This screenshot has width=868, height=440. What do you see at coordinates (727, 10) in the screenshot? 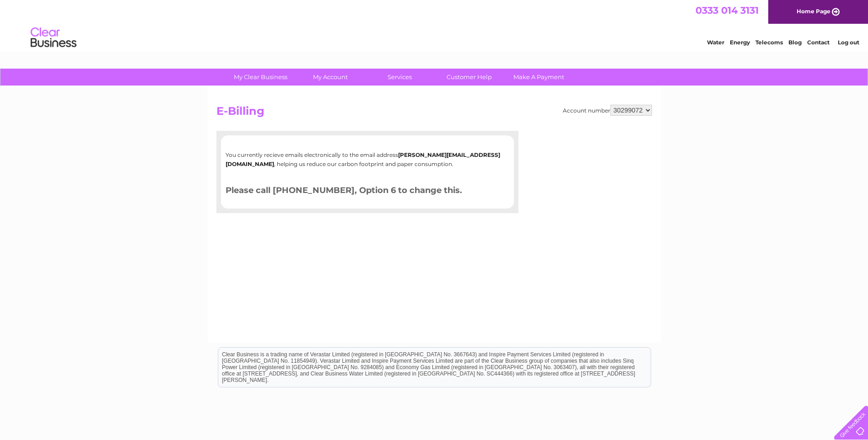
I see `a: 0333 014 3131` at bounding box center [727, 10].